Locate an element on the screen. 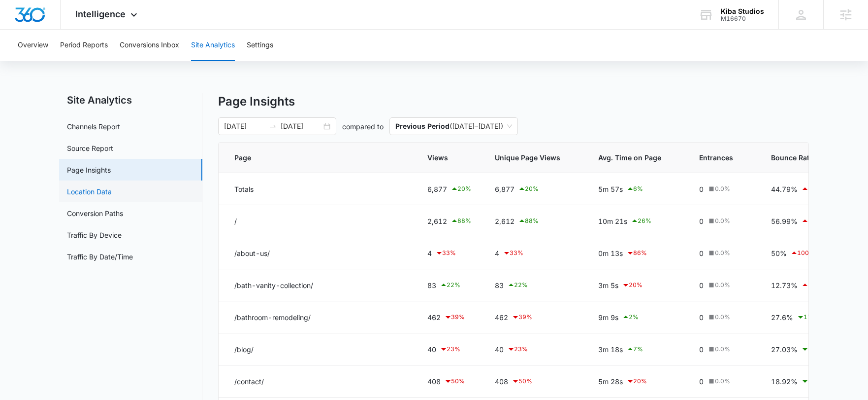 This screenshot has height=400, width=868. span: Unique Page Views is located at coordinates (527, 157).